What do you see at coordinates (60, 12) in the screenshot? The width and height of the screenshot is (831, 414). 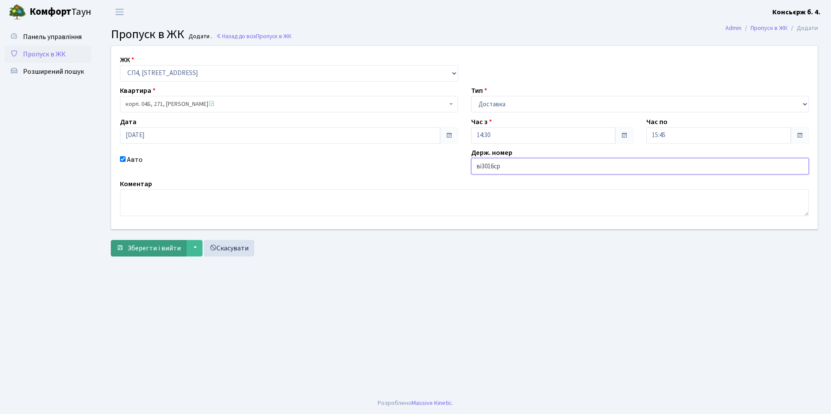 I see `span: Таун` at bounding box center [60, 12].